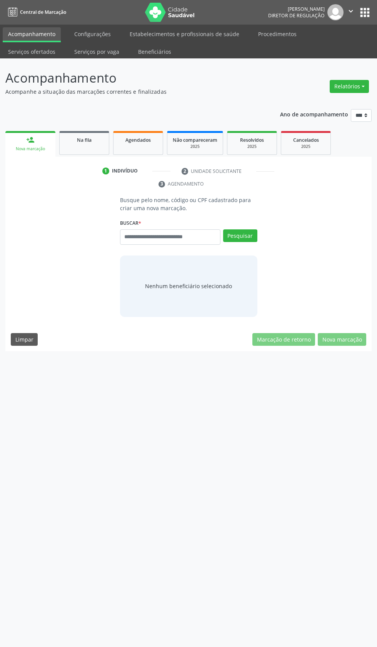 Image resolution: width=377 pixels, height=647 pixels. What do you see at coordinates (84, 140) in the screenshot?
I see `span: Na fila` at bounding box center [84, 140].